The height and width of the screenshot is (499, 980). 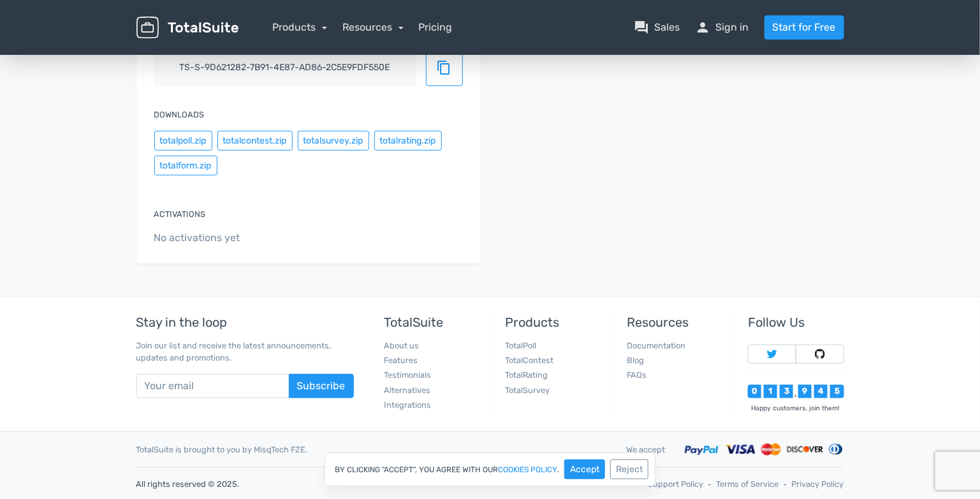 I want to click on a: About us, so click(x=401, y=345).